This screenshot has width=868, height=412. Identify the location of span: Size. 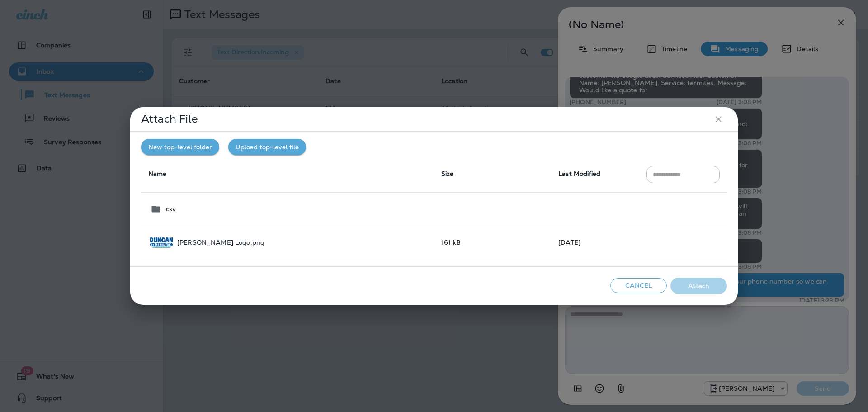
(447, 174).